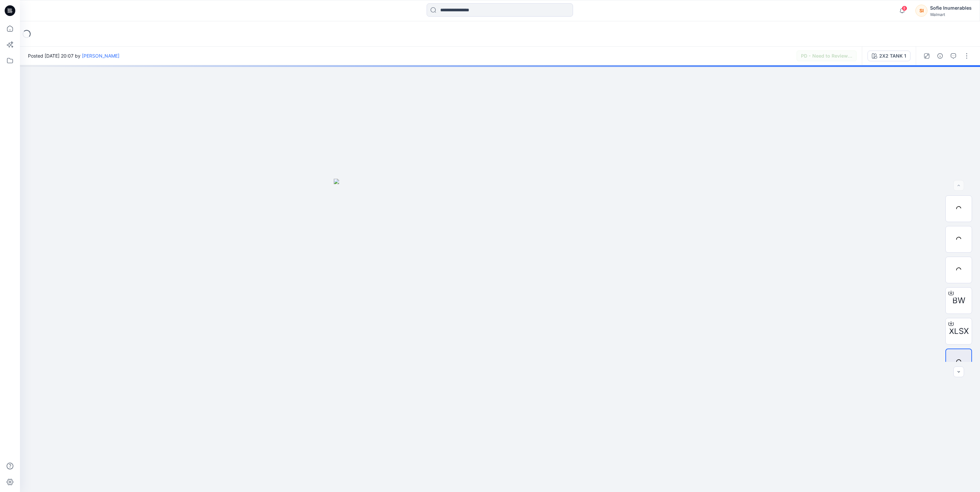  What do you see at coordinates (958, 300) in the screenshot?
I see `span: BW` at bounding box center [958, 300].